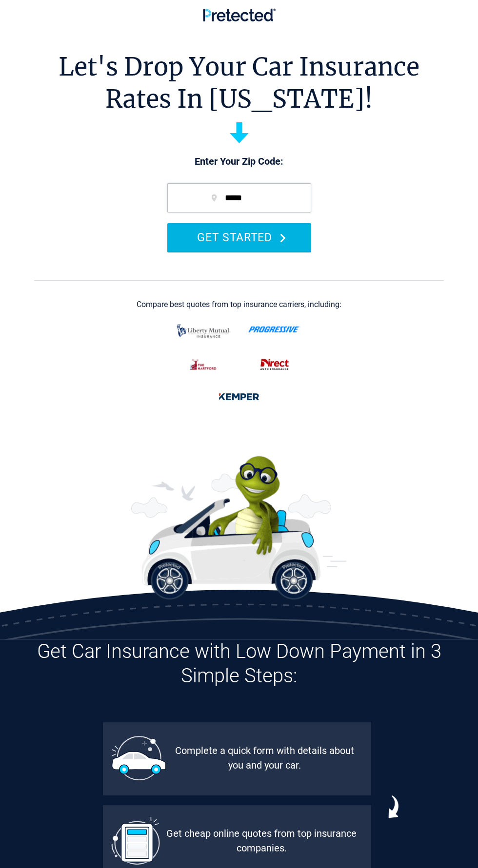 Image resolution: width=478 pixels, height=868 pixels. What do you see at coordinates (261, 841) in the screenshot?
I see `div: Get cheap online quotes from top insurance companies.` at bounding box center [261, 841].